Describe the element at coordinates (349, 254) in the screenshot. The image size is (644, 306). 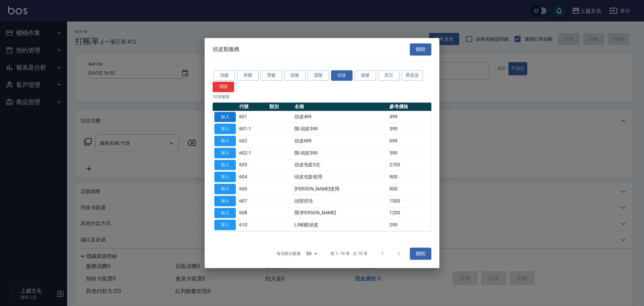
I see `p: 第 1–10 筆 共 10 筆` at that location.